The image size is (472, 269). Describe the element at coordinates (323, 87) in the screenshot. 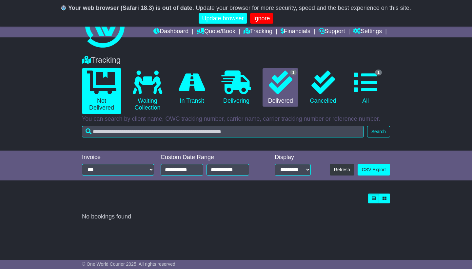

I see `a: Cancelled` at that location.